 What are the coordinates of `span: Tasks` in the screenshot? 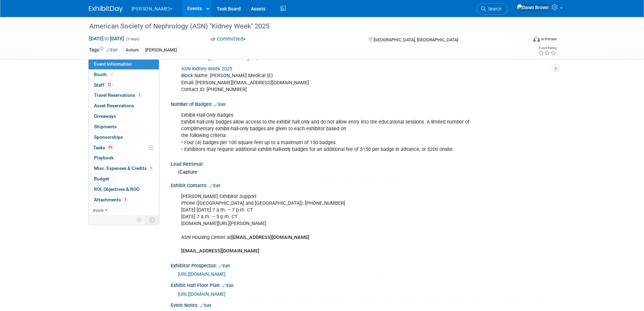 It's located at (104, 147).